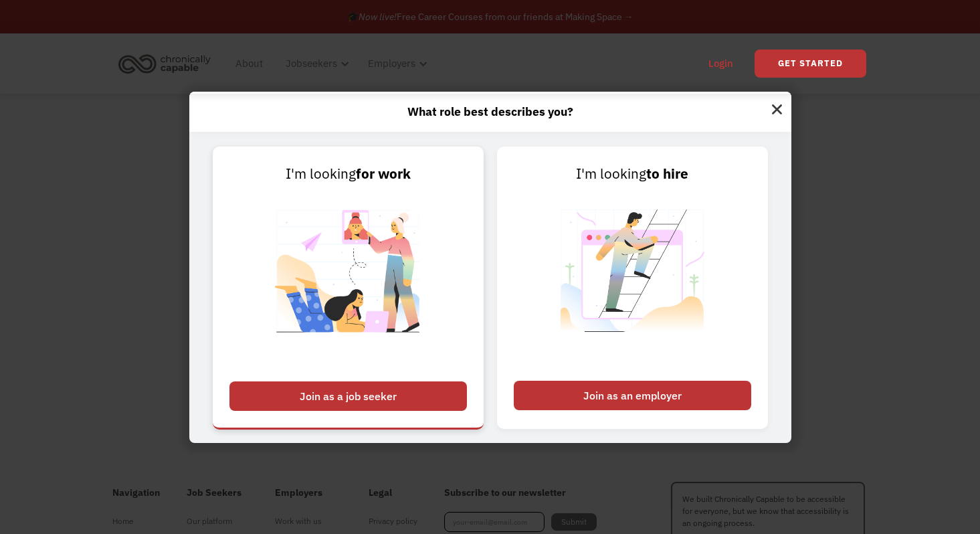 The image size is (980, 534). Describe the element at coordinates (721, 63) in the screenshot. I see `a: Login` at that location.